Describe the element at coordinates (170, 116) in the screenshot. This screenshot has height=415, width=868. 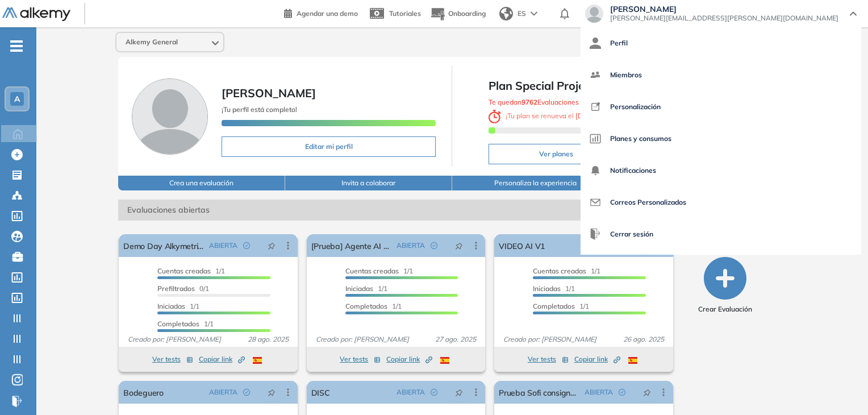
I see `img: Foto de perfil` at that location.